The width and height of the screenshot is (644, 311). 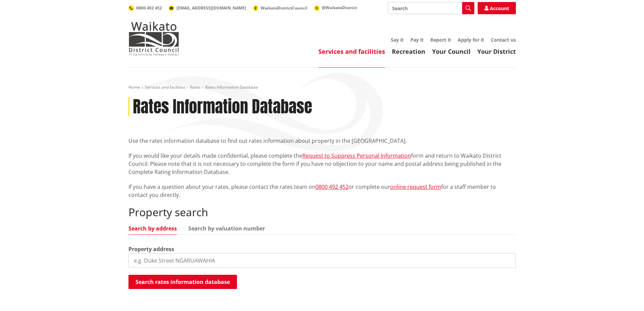 What do you see at coordinates (284, 8) in the screenshot?
I see `span: WaikatoDistrictCouncil` at bounding box center [284, 8].